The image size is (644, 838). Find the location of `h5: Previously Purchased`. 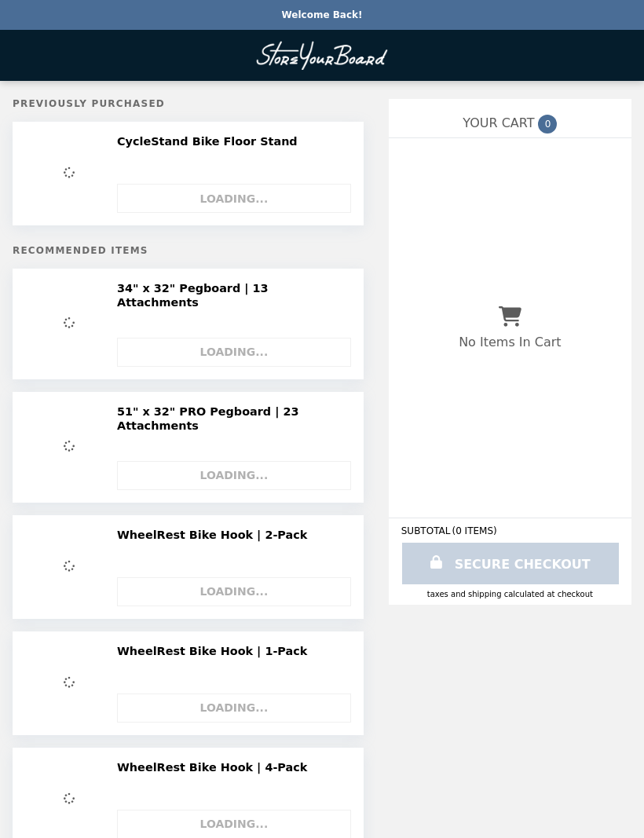

h5: Previously Purchased is located at coordinates (188, 104).